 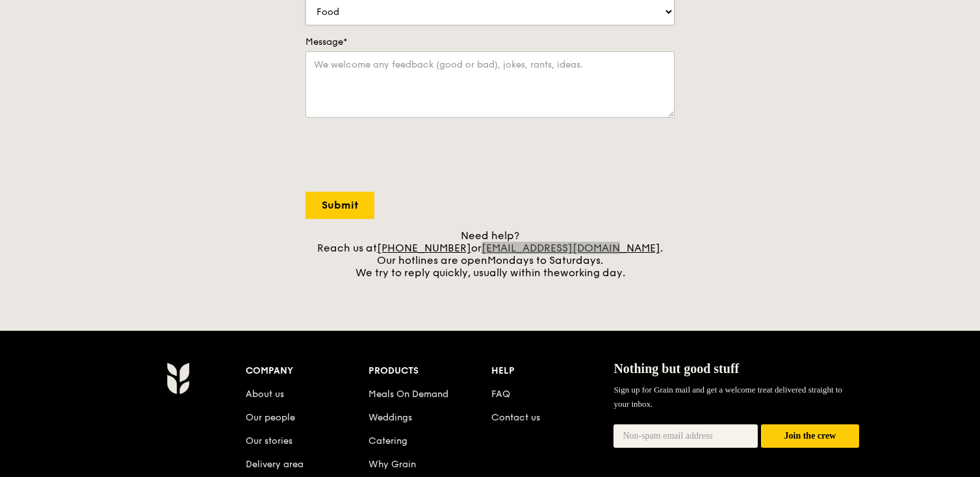 What do you see at coordinates (264, 394) in the screenshot?
I see `a: About us` at bounding box center [264, 394].